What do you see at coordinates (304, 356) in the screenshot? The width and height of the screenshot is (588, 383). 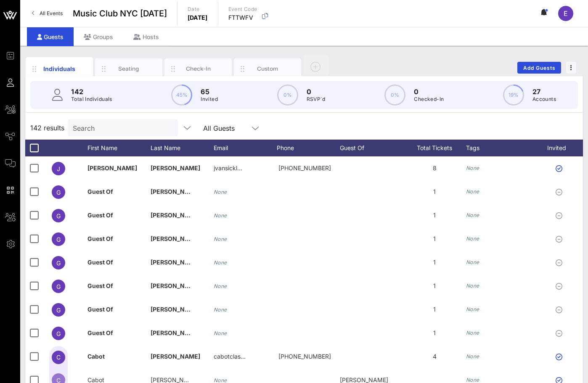 I see `span: +15712964165` at bounding box center [304, 356].